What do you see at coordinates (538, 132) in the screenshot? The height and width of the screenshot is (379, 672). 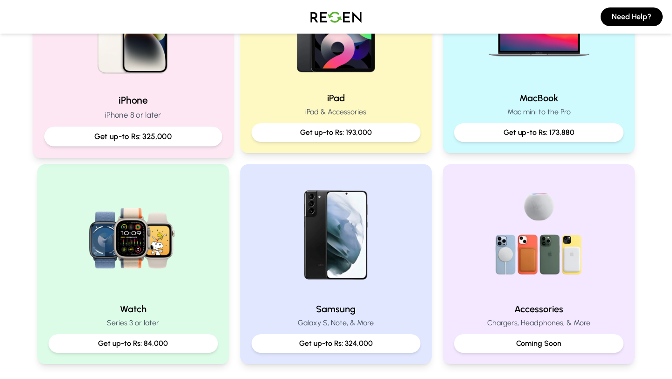 I see `p: Get up-to Rs: 173,880` at bounding box center [538, 132].